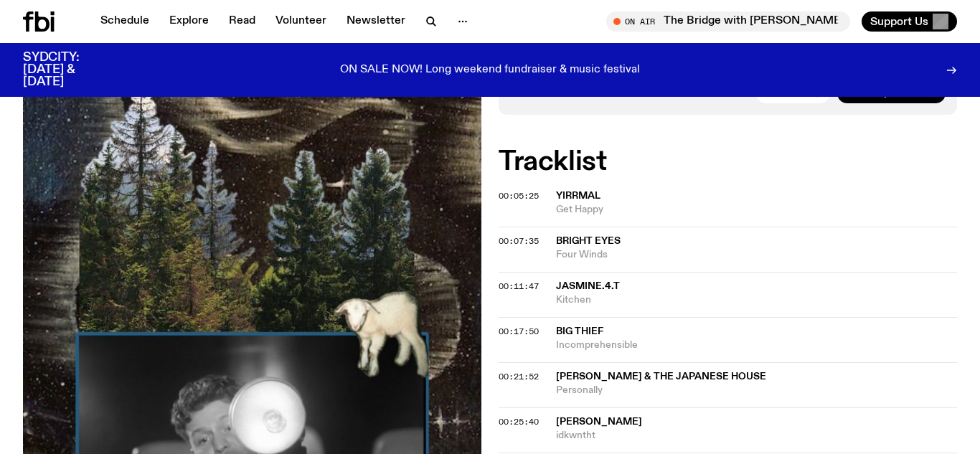 The image size is (980, 454). What do you see at coordinates (518, 286) in the screenshot?
I see `button: 00:11:47` at bounding box center [518, 286].